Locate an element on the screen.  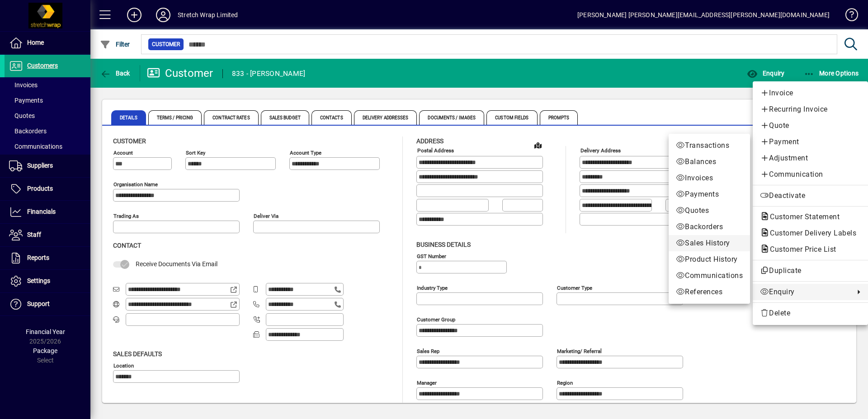
span: Deactivate is located at coordinates (810, 196).